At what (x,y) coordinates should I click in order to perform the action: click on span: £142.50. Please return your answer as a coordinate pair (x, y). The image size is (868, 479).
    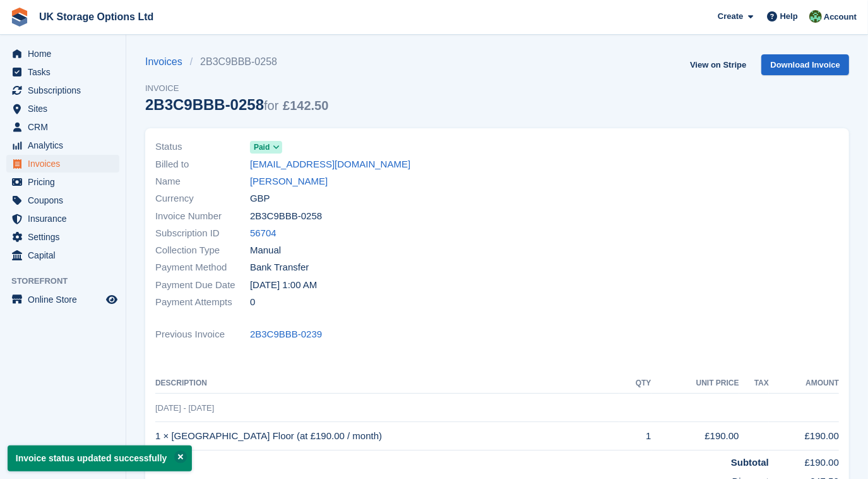
    Looking at the image, I should click on (306, 105).